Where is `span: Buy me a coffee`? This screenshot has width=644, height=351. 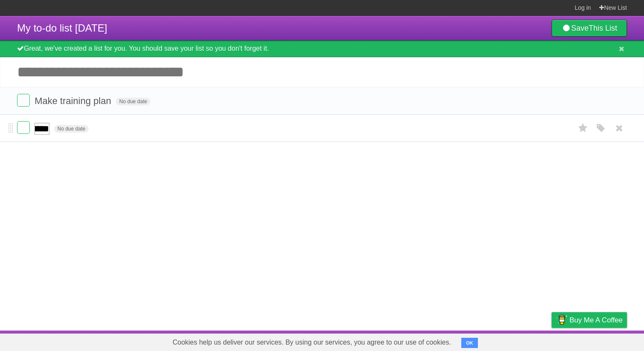
span: Buy me a coffee is located at coordinates (596, 320).